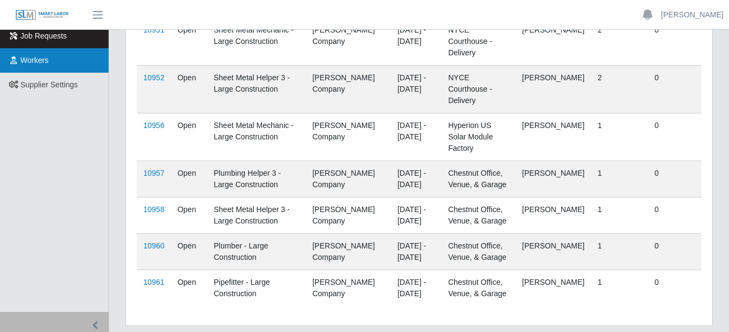  What do you see at coordinates (257, 179) in the screenshot?
I see `td: Plumbing Helper 3 - Large Construction` at bounding box center [257, 179].